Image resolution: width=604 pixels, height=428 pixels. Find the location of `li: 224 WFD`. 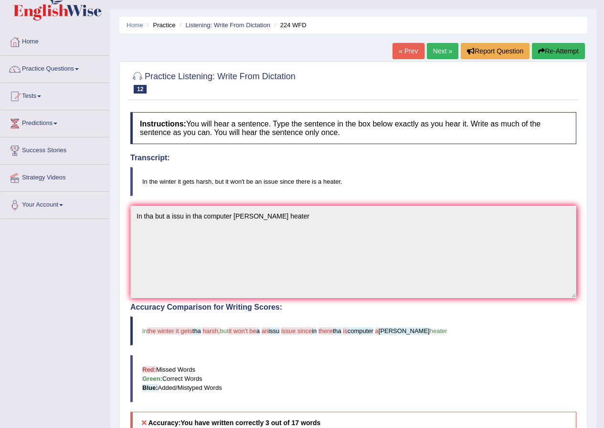

li: 224 WFD is located at coordinates (289, 25).